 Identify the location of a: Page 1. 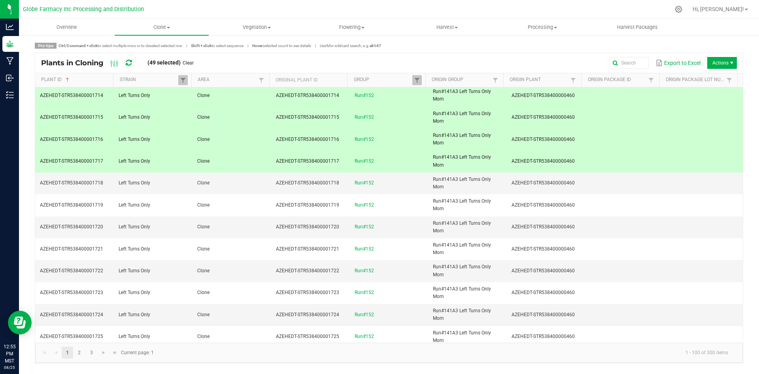
(67, 352).